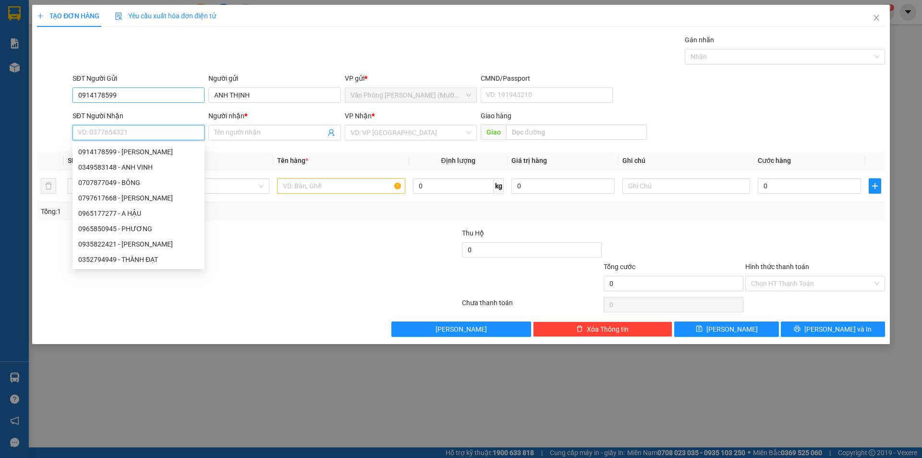 The width and height of the screenshot is (922, 458). Describe the element at coordinates (532, 306) in the screenshot. I see `div: Chưa thanh toán` at that location.